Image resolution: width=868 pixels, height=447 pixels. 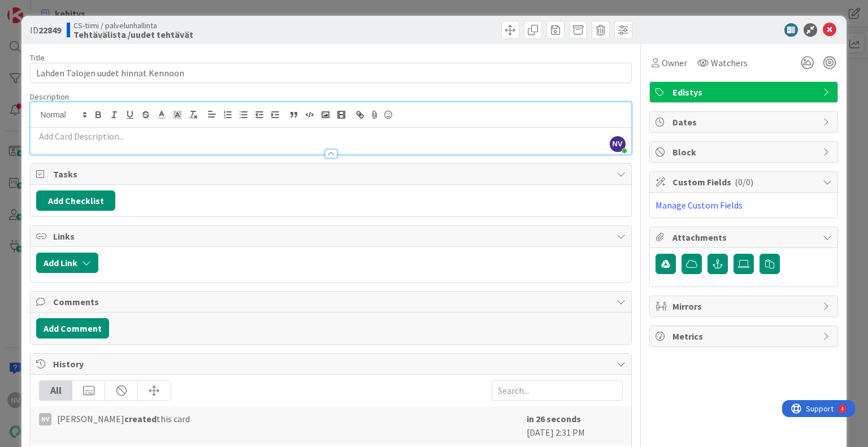 What do you see at coordinates (745, 306) in the screenshot?
I see `span: Mirrors` at bounding box center [745, 306].